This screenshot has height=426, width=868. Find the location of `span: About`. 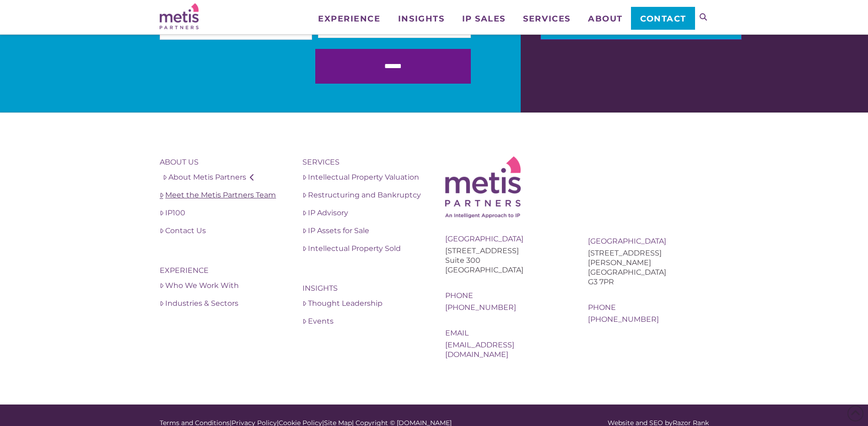

span: About is located at coordinates (605, 19).